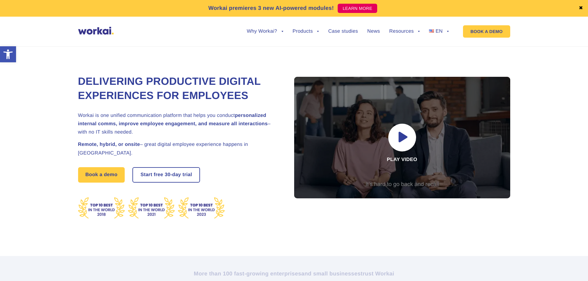 The width and height of the screenshot is (588, 281). What do you see at coordinates (374, 31) in the screenshot?
I see `a: News` at bounding box center [374, 31].